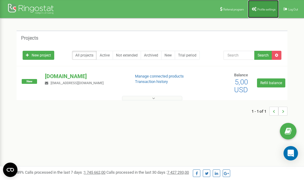 This screenshot has width=304, height=180. Describe the element at coordinates (178, 173) in the screenshot. I see `u: 7 427 293,00` at that location.